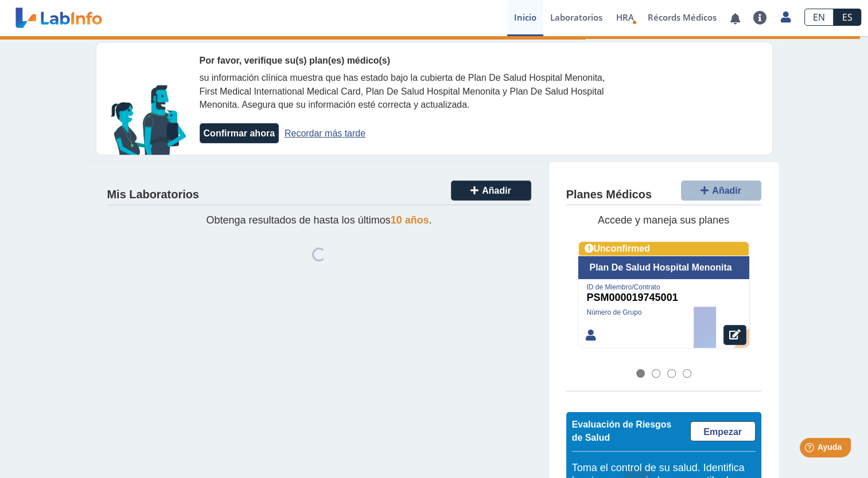  I want to click on a: Recordar más tarde, so click(325, 133).